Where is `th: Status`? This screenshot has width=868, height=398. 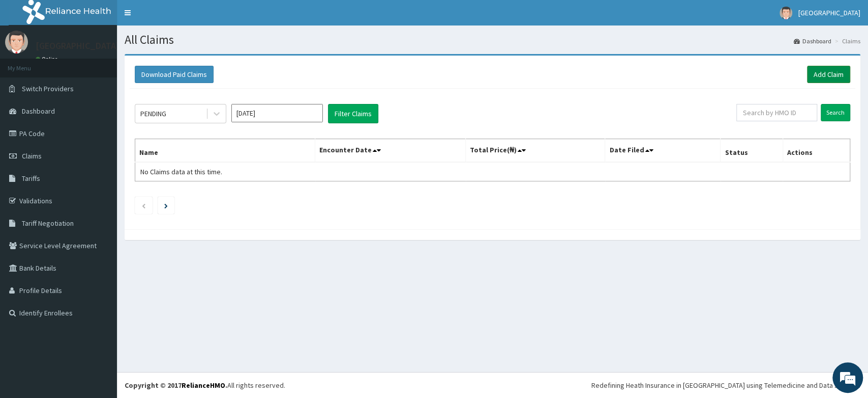 th: Status is located at coordinates (752, 151).